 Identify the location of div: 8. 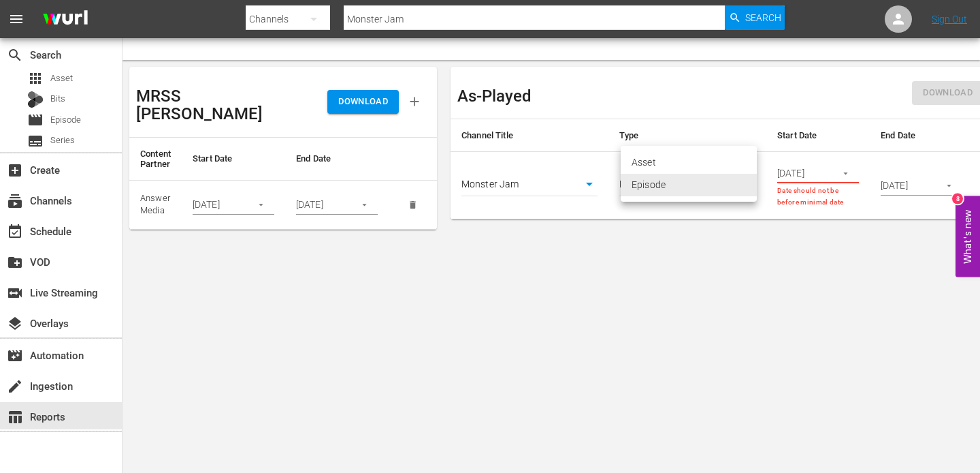
(957, 199).